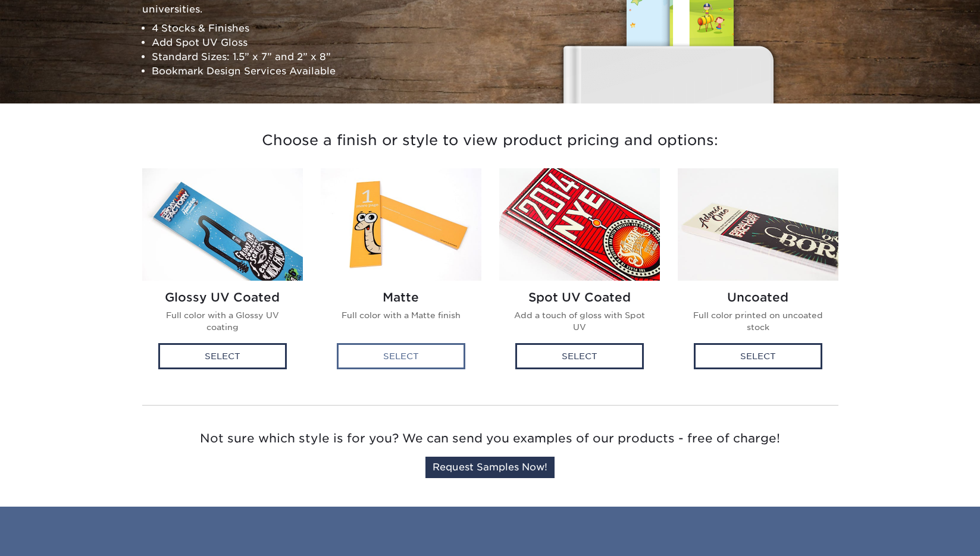 The width and height of the screenshot is (980, 556). I want to click on p: Add a touch of gloss with Spot UV, so click(580, 321).